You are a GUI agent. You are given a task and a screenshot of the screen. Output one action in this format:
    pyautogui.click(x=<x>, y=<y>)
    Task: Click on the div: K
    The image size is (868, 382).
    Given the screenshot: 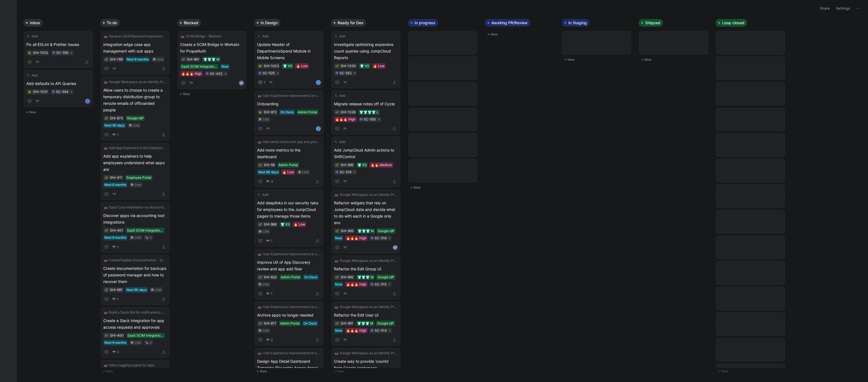 What is the action you would take?
    pyautogui.click(x=88, y=101)
    